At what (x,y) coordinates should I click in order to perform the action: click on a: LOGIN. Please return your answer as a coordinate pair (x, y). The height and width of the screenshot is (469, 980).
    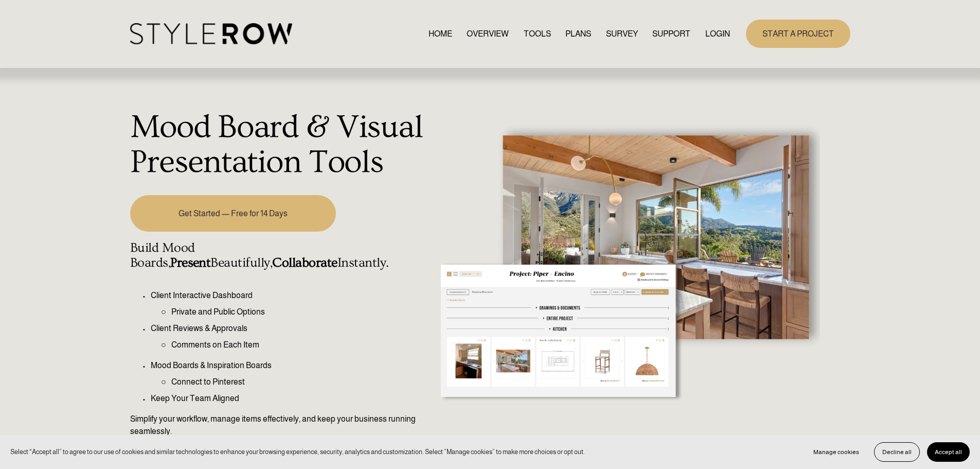
    Looking at the image, I should click on (717, 33).